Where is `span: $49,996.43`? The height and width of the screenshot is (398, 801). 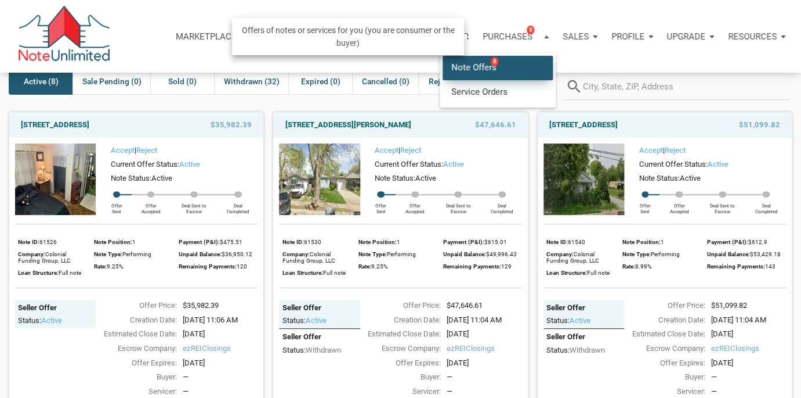
span: $49,996.43 is located at coordinates (501, 254).